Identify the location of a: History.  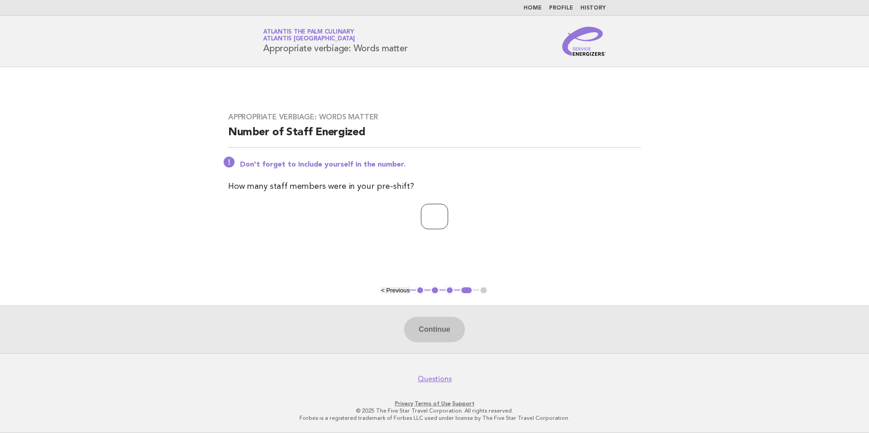
(593, 8).